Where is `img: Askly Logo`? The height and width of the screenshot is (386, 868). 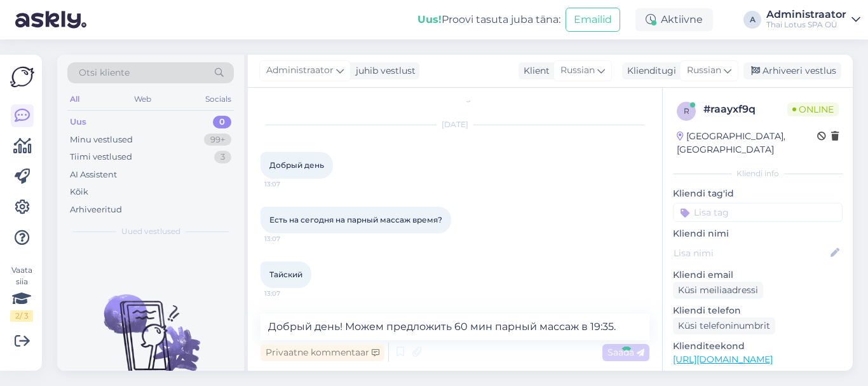
img: Askly Logo is located at coordinates (22, 77).